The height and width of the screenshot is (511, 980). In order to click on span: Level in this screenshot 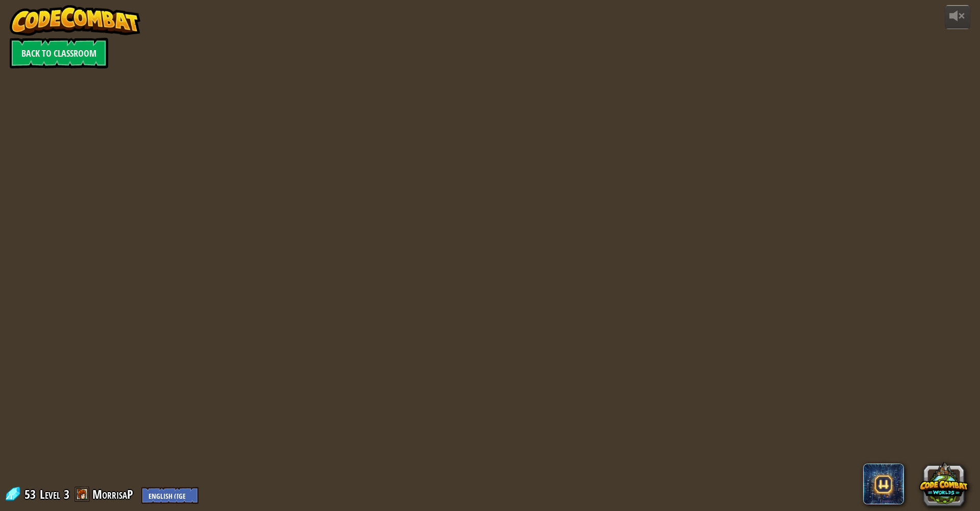, I will do `click(50, 494)`.